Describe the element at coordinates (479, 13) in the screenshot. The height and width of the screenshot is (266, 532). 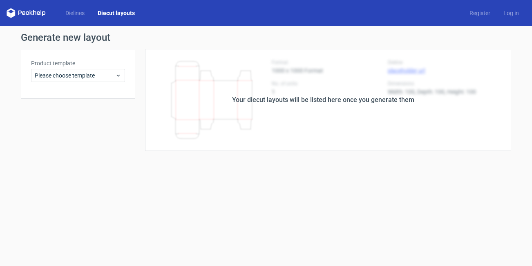
I see `a: Register` at that location.